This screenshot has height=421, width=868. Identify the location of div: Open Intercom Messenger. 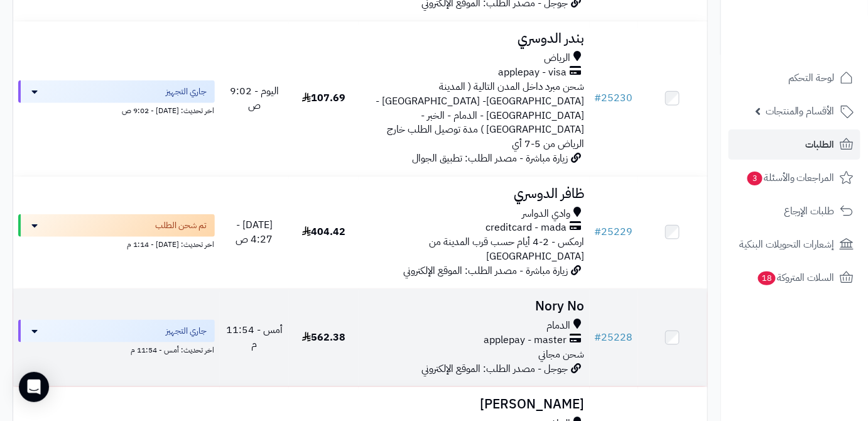
(34, 386).